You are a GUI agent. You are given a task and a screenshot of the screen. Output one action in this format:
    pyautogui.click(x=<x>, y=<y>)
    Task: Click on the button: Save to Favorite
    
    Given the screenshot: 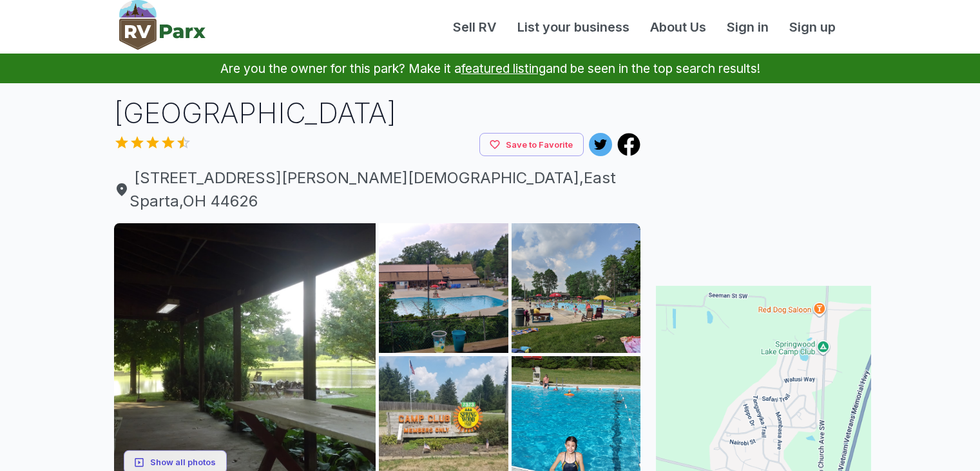 What is the action you would take?
    pyautogui.click(x=531, y=144)
    